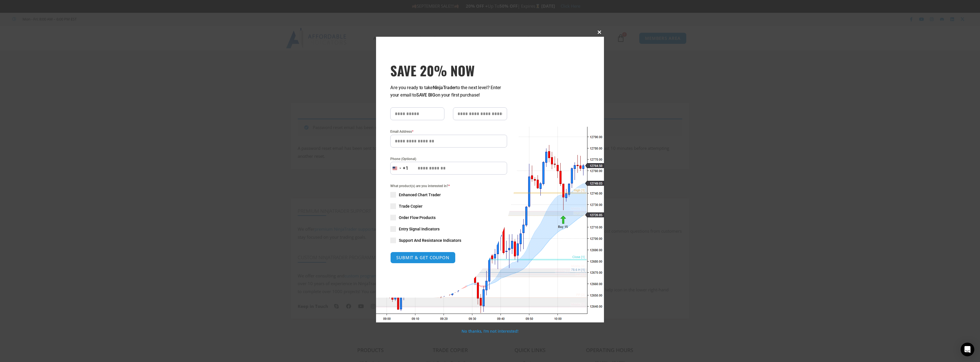 This screenshot has width=980, height=362. I want to click on label: Support And Resistance Indicators, so click(448, 240).